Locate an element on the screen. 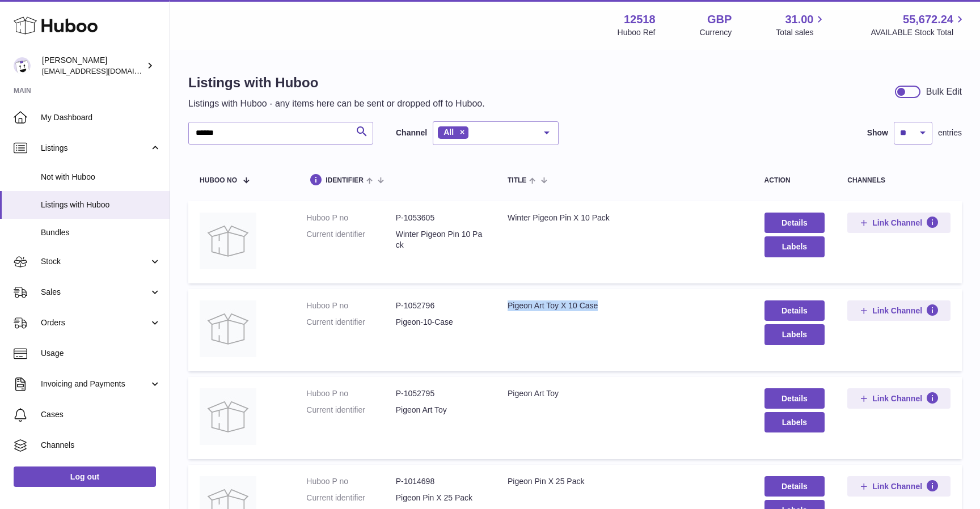 The width and height of the screenshot is (980, 509). div: channels is located at coordinates (899, 180).